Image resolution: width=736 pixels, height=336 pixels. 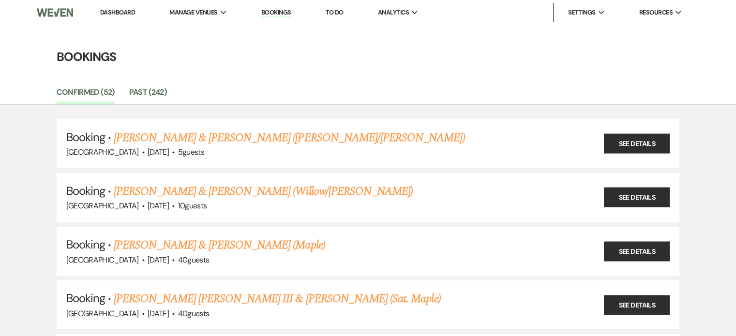 What do you see at coordinates (86, 95) in the screenshot?
I see `a: Confirmed (52)` at bounding box center [86, 95].